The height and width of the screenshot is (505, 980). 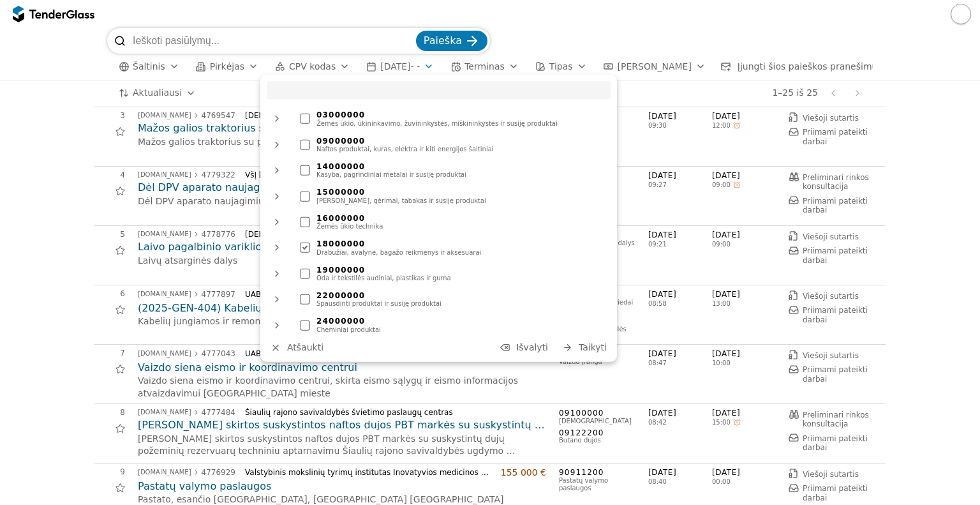 What do you see at coordinates (297, 347) in the screenshot?
I see `button: Atšaukti` at bounding box center [297, 347].